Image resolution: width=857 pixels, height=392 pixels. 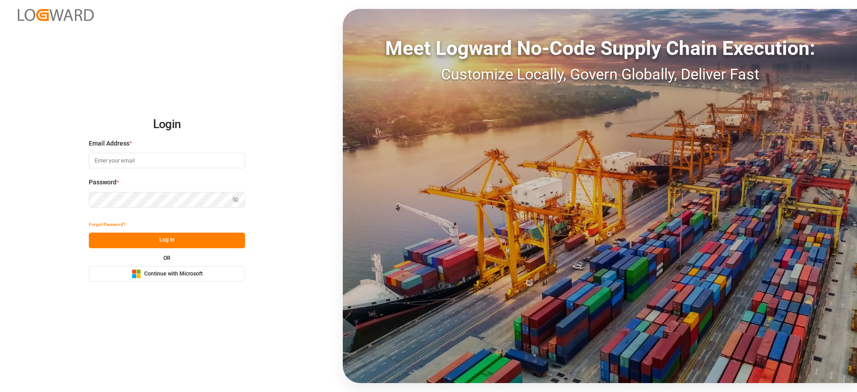 What do you see at coordinates (109, 143) in the screenshot?
I see `span: Email Address` at bounding box center [109, 143].